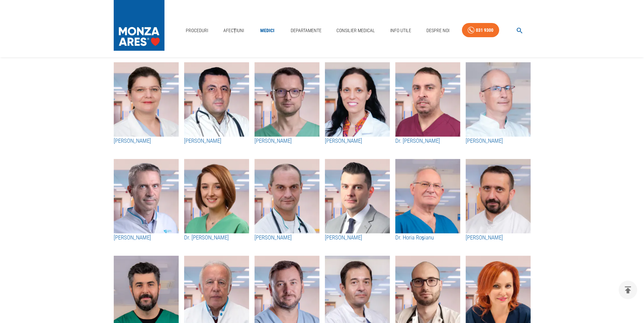 The height and width of the screenshot is (323, 644). I want to click on img: Dr. Iulia Popa, so click(216, 196).